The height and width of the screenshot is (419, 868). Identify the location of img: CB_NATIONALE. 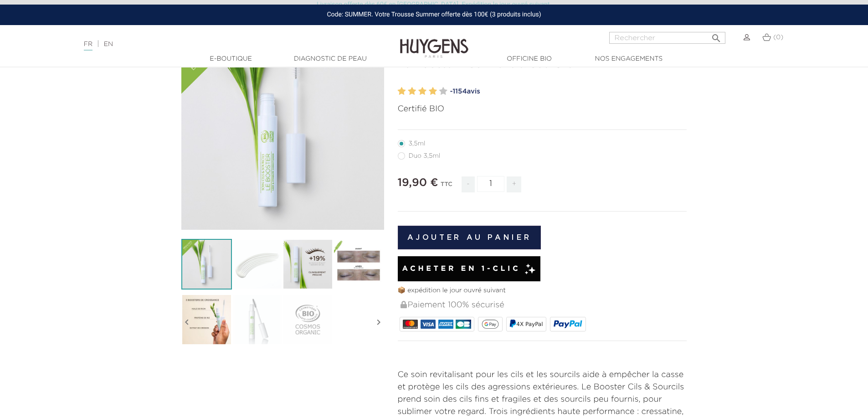
(463, 324).